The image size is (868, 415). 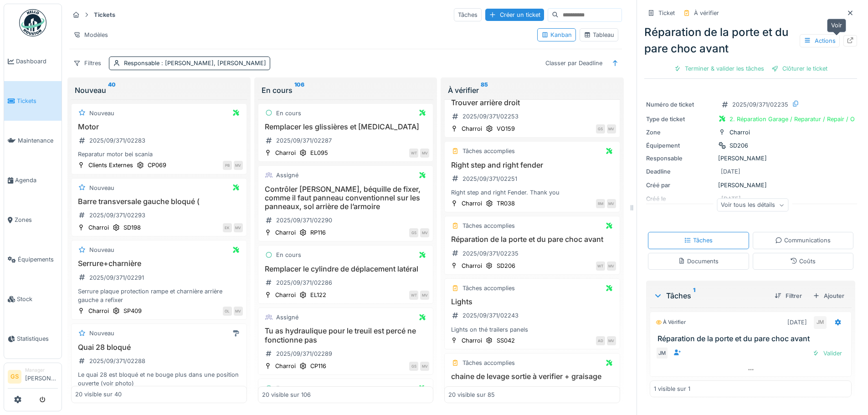 I want to click on div: 2025/09/371/02243, so click(x=490, y=315).